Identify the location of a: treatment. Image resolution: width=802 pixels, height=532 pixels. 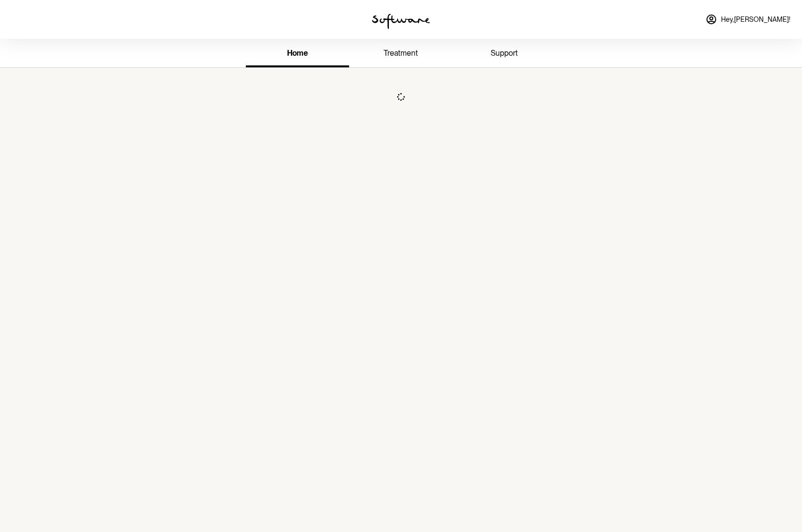
(401, 53).